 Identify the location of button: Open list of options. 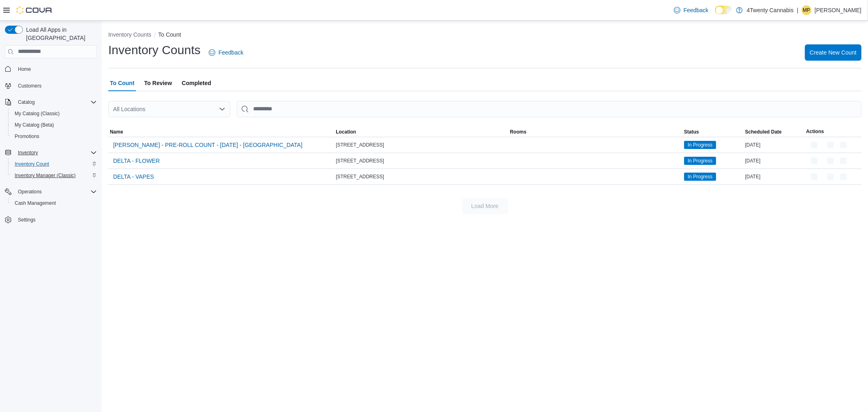
(222, 109).